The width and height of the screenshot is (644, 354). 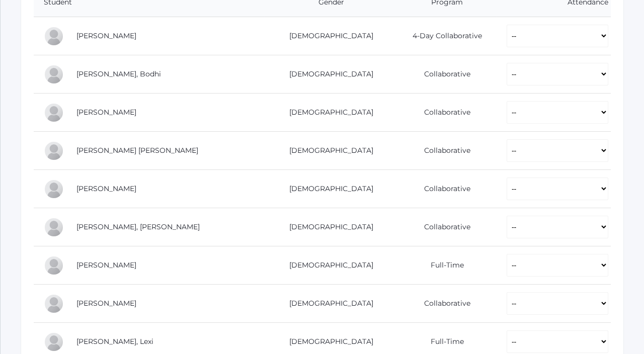 I want to click on td: Full-Time, so click(x=442, y=266).